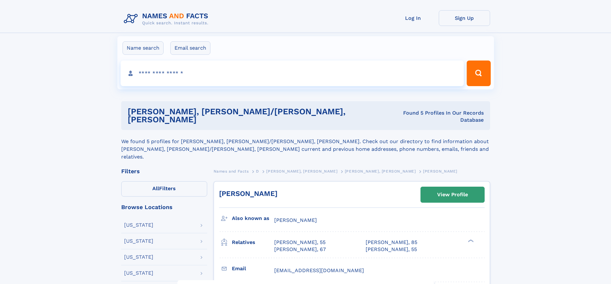  Describe the element at coordinates (164, 207) in the screenshot. I see `div: Browse Locations` at that location.